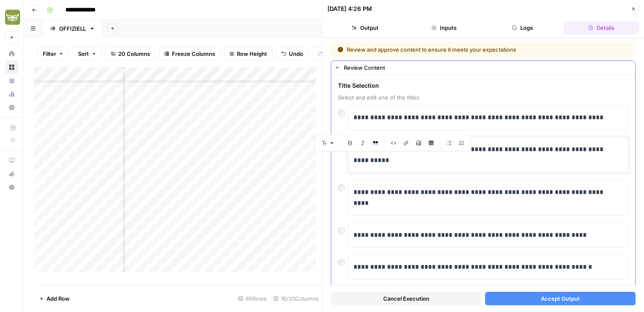 The image size is (644, 312). I want to click on div: What's new?, so click(12, 174).